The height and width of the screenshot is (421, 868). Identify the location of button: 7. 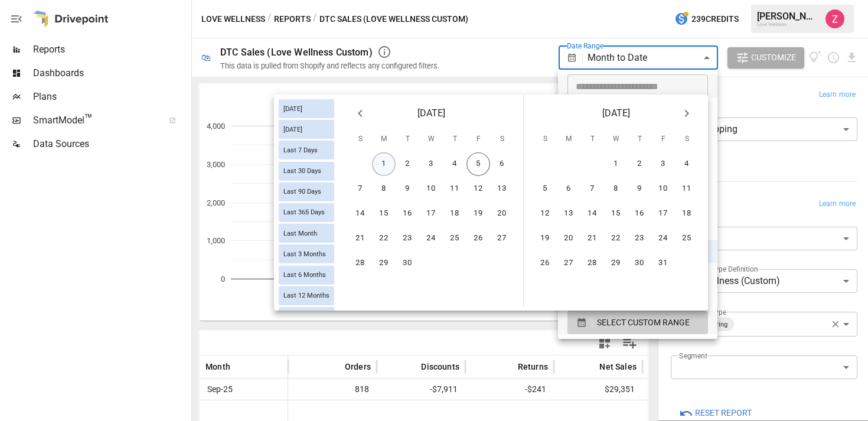
(360, 189).